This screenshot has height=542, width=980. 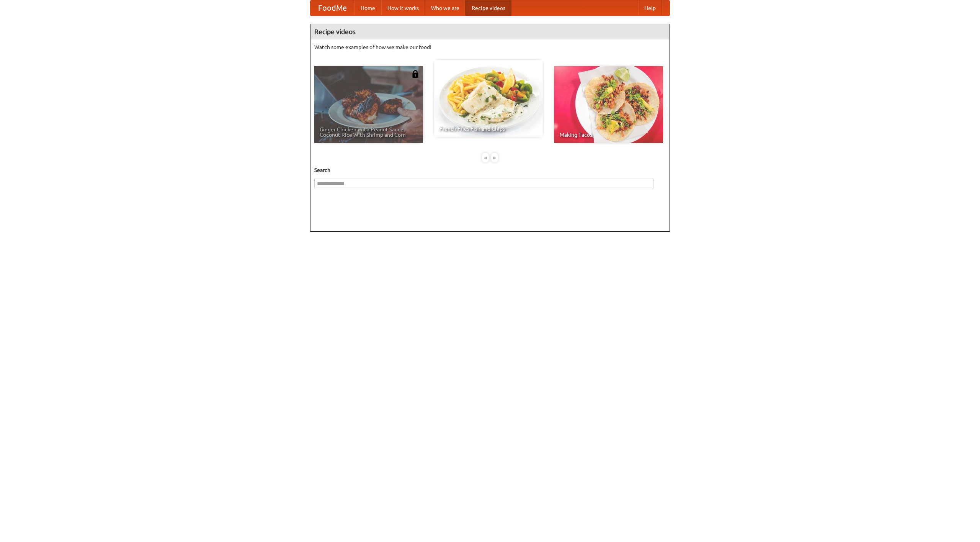 I want to click on span: Making Tacos, so click(x=609, y=135).